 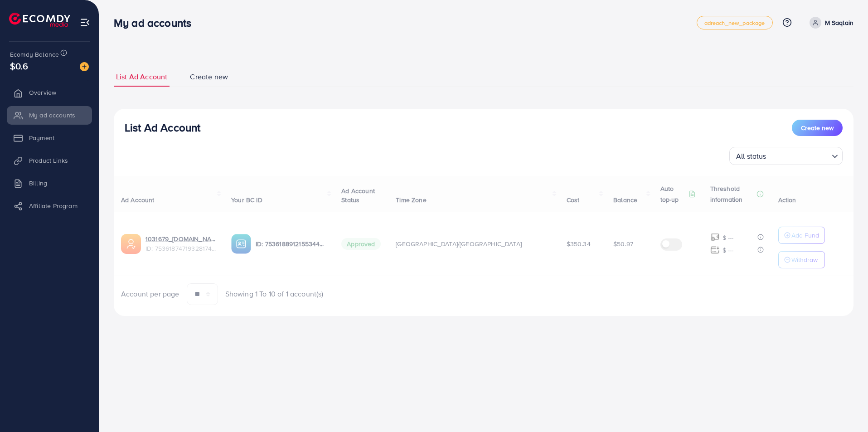 What do you see at coordinates (162, 128) in the screenshot?
I see `h3: List Ad Account` at bounding box center [162, 128].